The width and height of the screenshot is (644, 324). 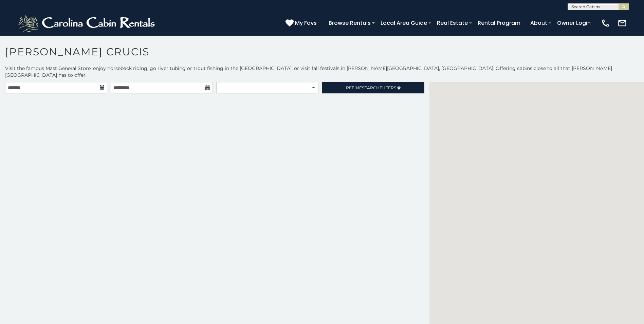 What do you see at coordinates (87, 23) in the screenshot?
I see `img: White-1-2.png` at bounding box center [87, 23].